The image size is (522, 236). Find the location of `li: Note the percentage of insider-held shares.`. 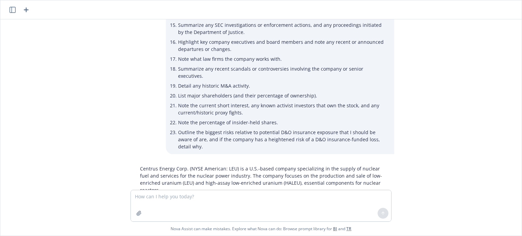

li: Note the percentage of insider-held shares. is located at coordinates (283, 122).